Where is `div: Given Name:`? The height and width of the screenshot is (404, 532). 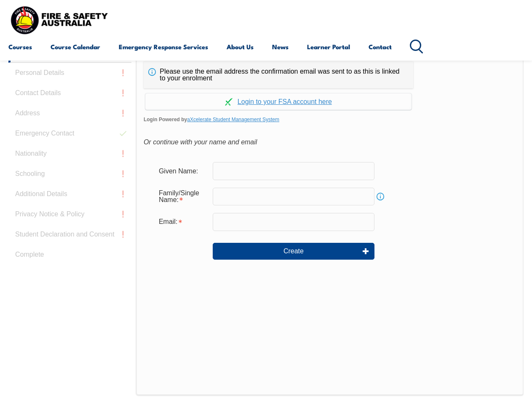
div: Given Name: is located at coordinates (182, 171).